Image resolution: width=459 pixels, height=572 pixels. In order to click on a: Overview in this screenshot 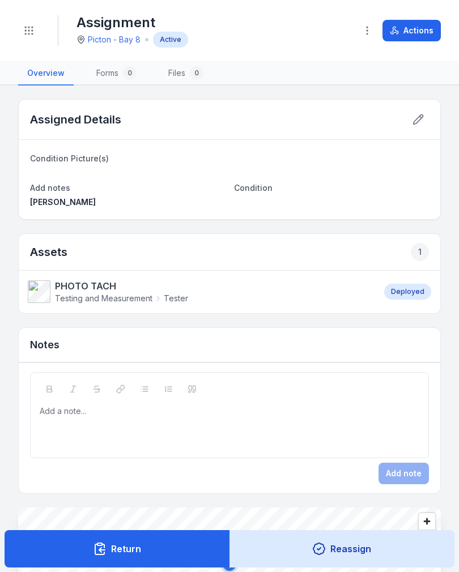, I will do `click(46, 74)`.